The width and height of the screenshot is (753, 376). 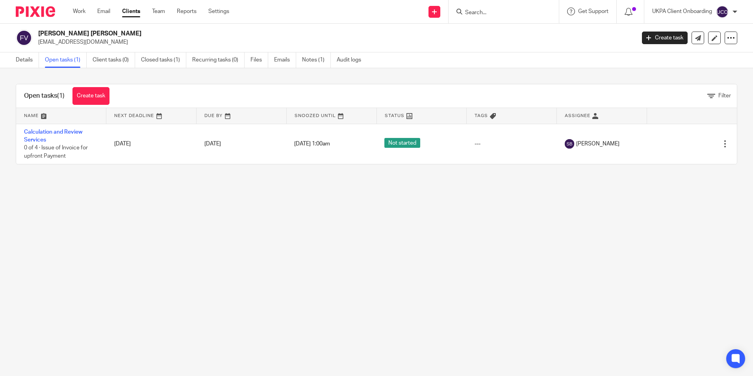 What do you see at coordinates (218, 60) in the screenshot?
I see `a: Recurring tasks (0)` at bounding box center [218, 60].